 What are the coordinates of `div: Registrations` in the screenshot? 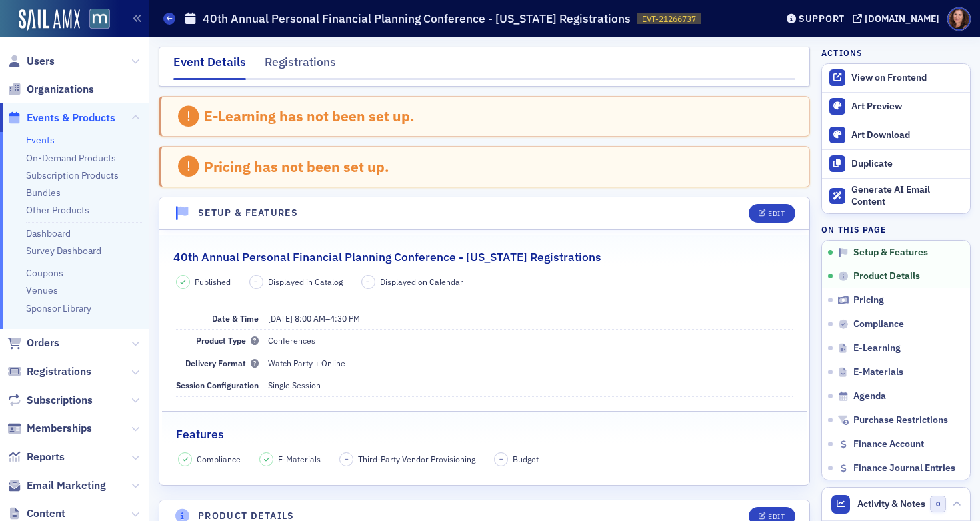 It's located at (300, 65).